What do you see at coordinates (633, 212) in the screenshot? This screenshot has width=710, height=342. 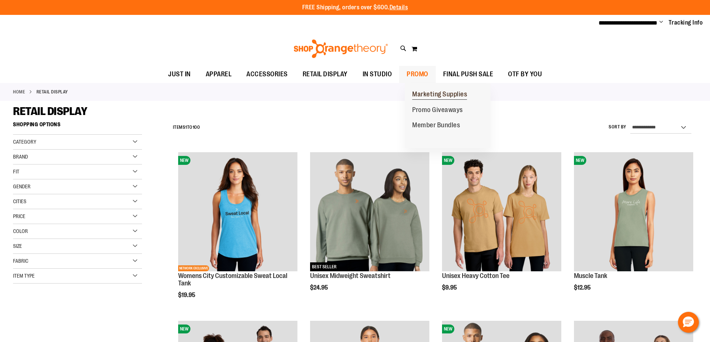 I see `a: Muscle TankNEW` at bounding box center [633, 212].